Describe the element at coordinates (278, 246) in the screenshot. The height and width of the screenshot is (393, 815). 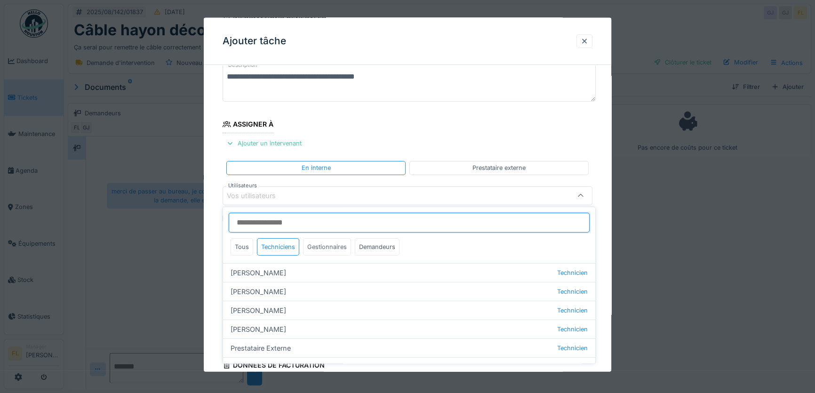
I see `div: Techniciens` at that location.